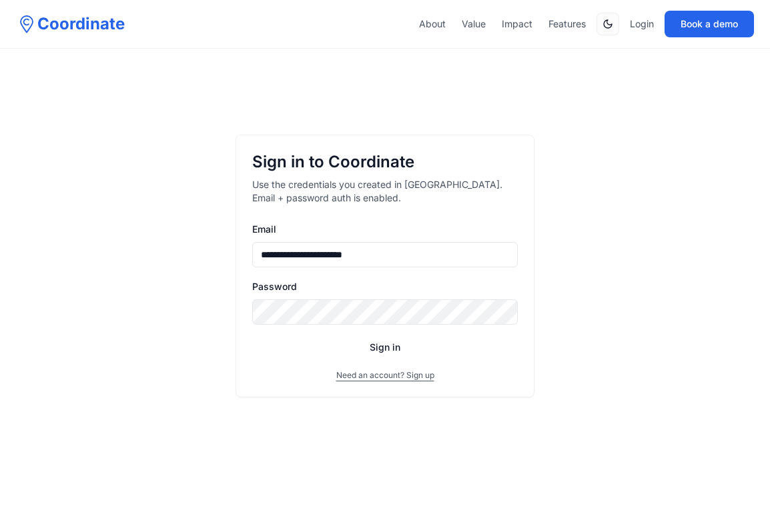 The width and height of the screenshot is (770, 532). I want to click on a: Coordinate, so click(70, 24).